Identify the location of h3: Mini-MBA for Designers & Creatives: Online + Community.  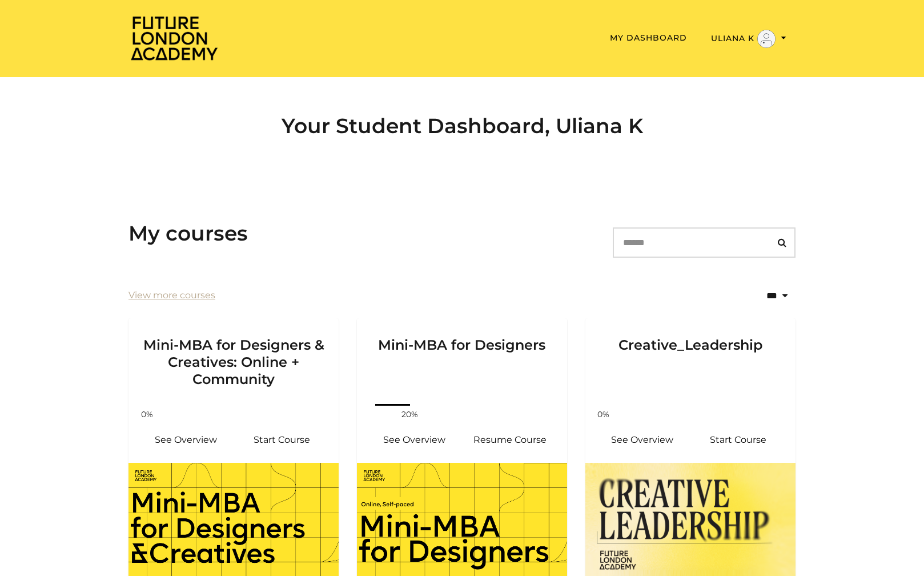
(234, 353).